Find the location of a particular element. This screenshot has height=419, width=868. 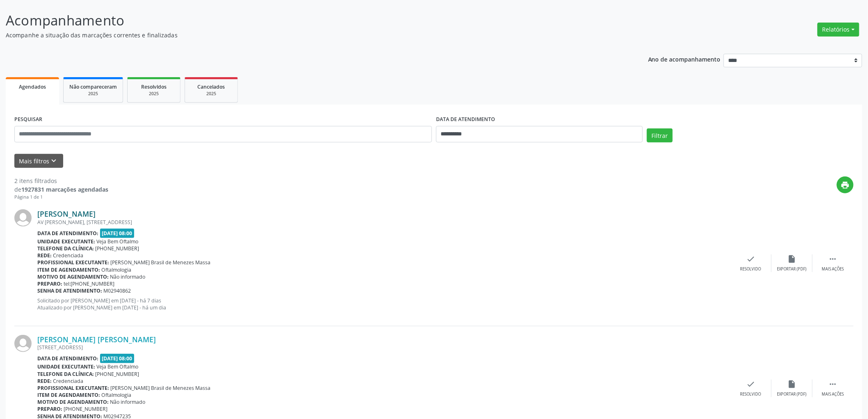

div: 2 itens filtrados is located at coordinates (61, 181).